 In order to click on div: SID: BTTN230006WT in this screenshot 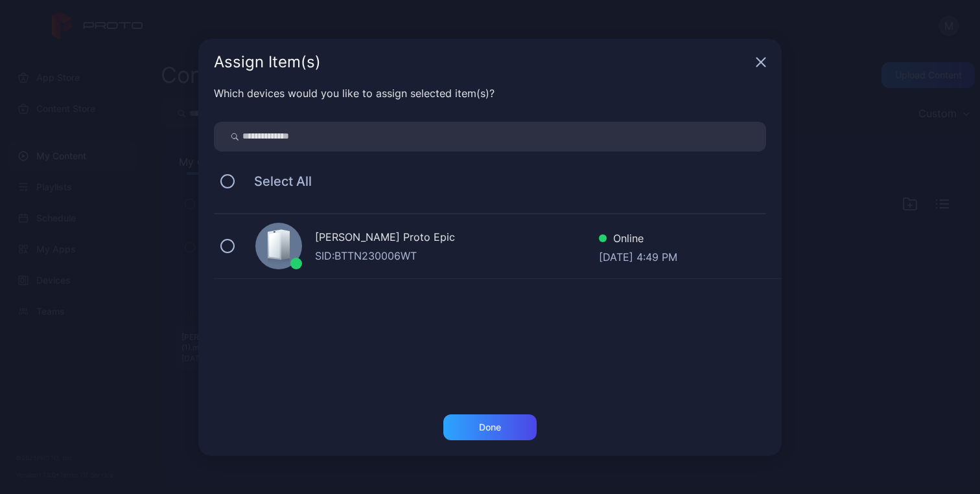, I will do `click(457, 256)`.